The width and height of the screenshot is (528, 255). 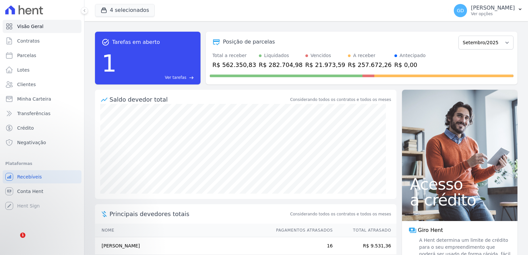 I want to click on div: Liquidados, so click(x=277, y=55).